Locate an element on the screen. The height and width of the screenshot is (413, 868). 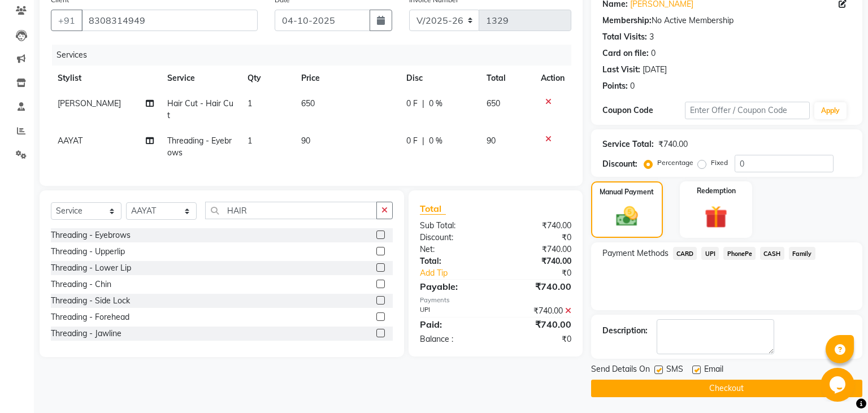
img: _cash.svg is located at coordinates (627, 216).